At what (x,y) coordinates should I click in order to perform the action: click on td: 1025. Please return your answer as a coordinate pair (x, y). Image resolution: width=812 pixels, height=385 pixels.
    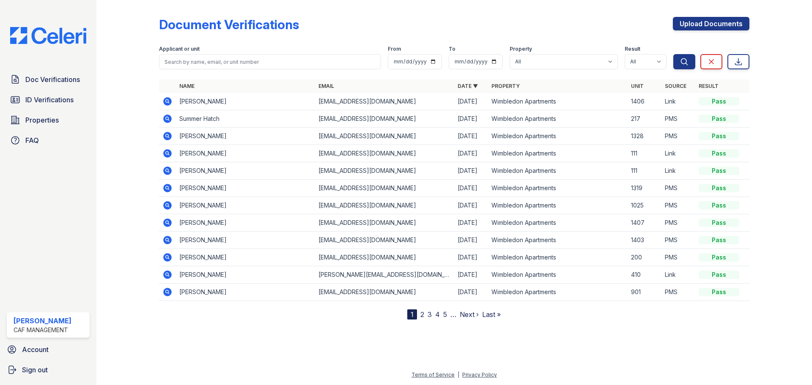
    Looking at the image, I should click on (644, 205).